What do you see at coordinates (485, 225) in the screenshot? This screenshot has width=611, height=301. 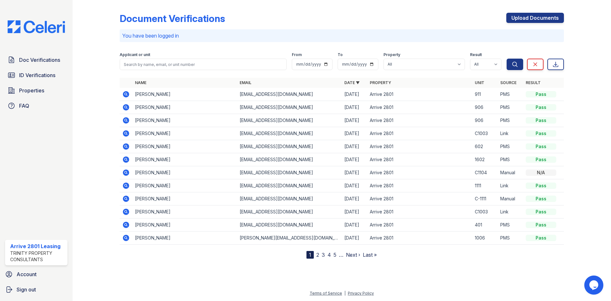 I see `td: 401` at bounding box center [485, 225].